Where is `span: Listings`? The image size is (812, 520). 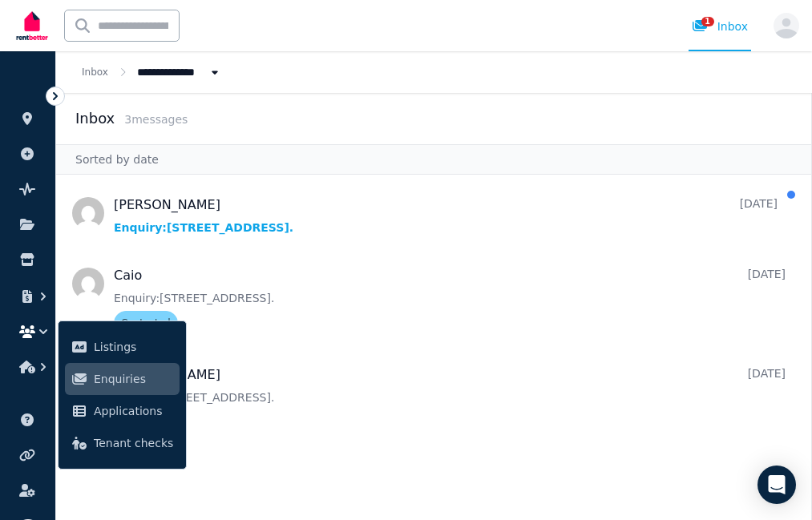
span: Listings is located at coordinates (133, 347).